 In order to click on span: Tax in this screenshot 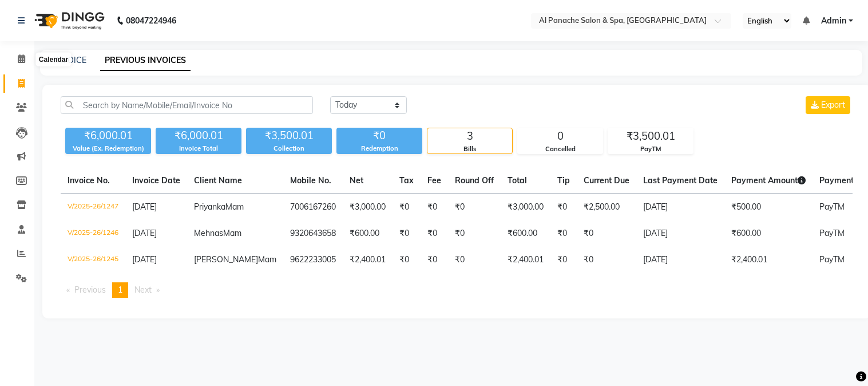, I will do `click(406, 180)`.